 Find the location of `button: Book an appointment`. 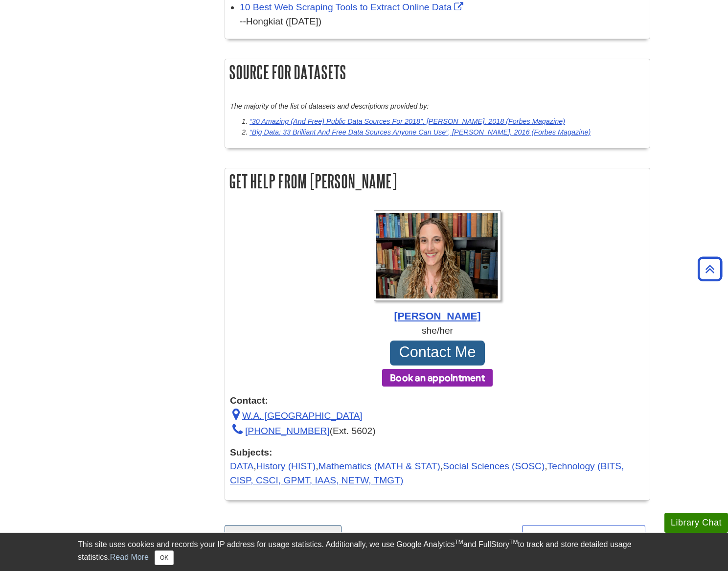

button: Book an appointment is located at coordinates (437, 378).